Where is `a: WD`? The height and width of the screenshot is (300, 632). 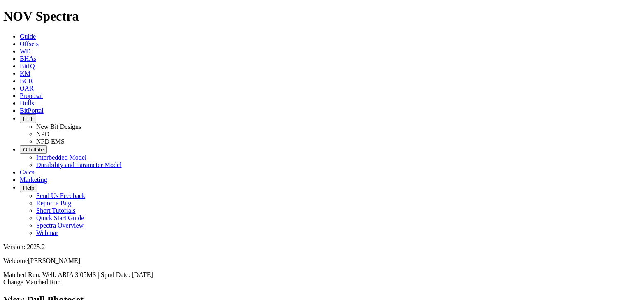 a: WD is located at coordinates (25, 51).